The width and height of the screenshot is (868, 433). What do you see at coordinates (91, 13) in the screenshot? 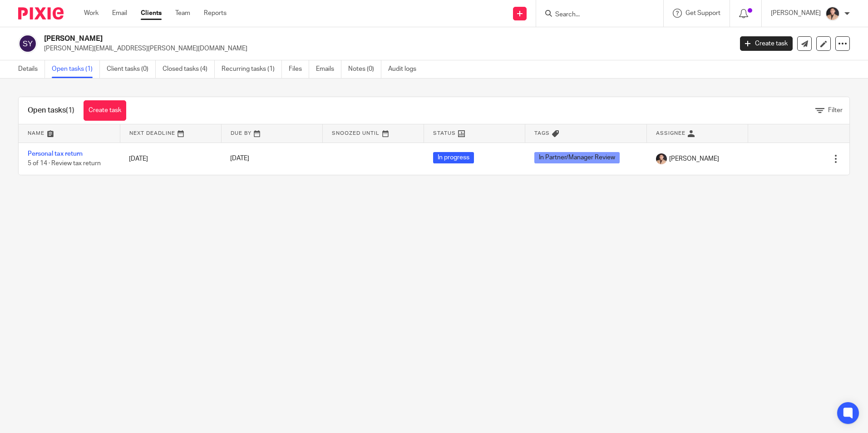
I see `a: Work` at bounding box center [91, 13].